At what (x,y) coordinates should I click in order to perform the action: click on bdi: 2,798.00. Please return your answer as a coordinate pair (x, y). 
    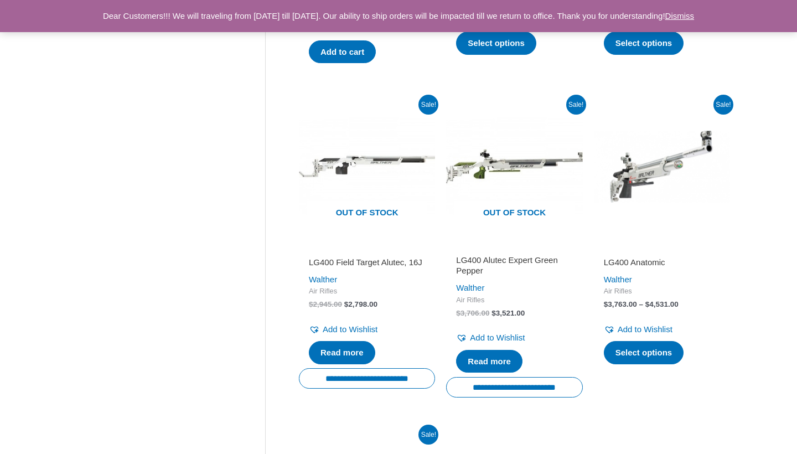
    Looking at the image, I should click on (361, 304).